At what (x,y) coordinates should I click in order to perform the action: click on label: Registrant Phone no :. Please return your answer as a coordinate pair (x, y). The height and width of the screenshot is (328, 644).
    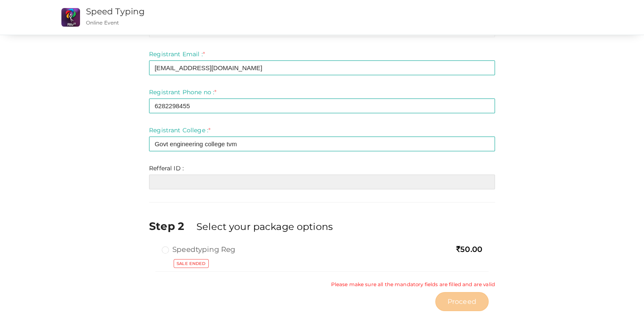
    Looking at the image, I should click on (183, 92).